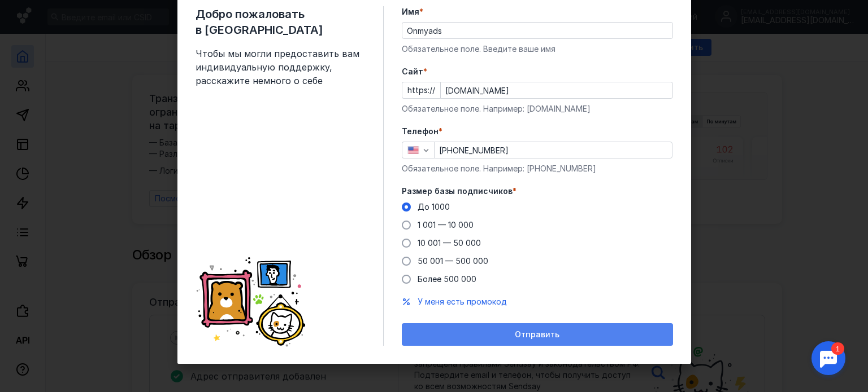  I want to click on div: 1, so click(32, 13).